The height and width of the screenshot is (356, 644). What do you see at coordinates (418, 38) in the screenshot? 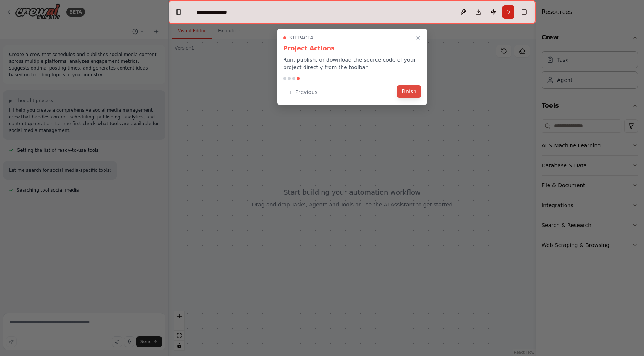
I see `button: Close walkthrough` at bounding box center [418, 38].